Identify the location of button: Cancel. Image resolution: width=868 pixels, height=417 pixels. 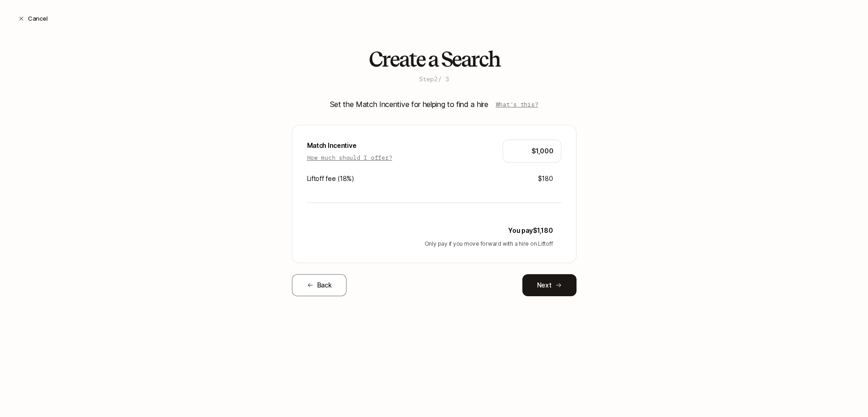
(33, 19).